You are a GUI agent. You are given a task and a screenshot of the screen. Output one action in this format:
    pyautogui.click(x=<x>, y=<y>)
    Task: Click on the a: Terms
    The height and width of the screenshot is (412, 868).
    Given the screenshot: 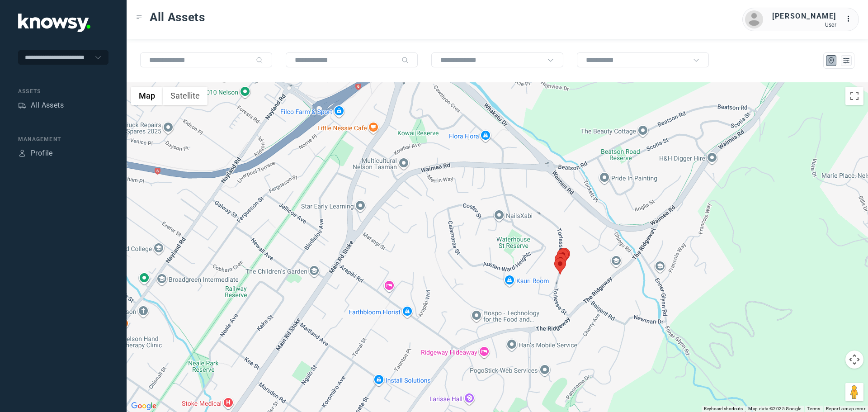 What is the action you would take?
    pyautogui.click(x=814, y=408)
    